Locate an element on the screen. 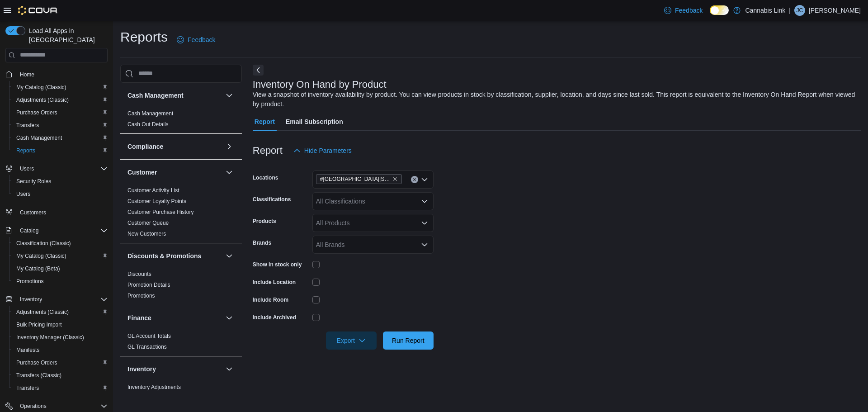 This screenshot has height=412, width=868. button: Hide Parameters is located at coordinates (322, 150).